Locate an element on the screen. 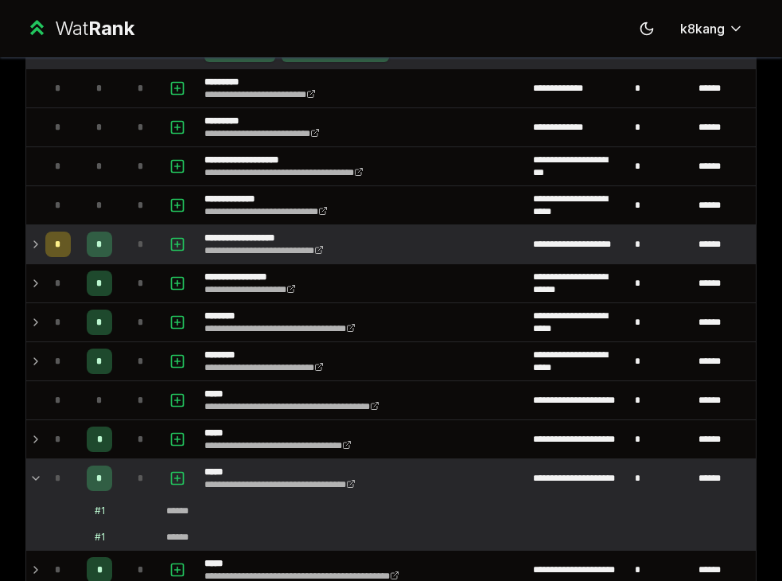  a: WatRank is located at coordinates (80, 29).